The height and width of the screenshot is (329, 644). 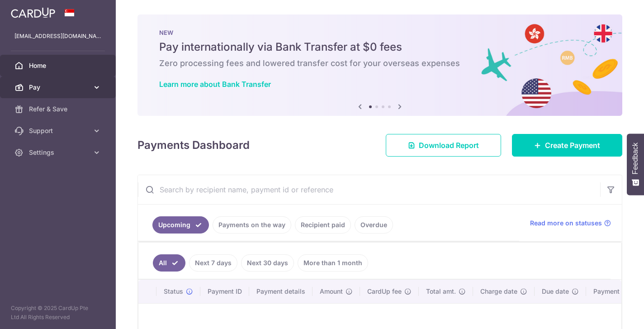 What do you see at coordinates (30, 10) in the screenshot?
I see `span: Help` at bounding box center [30, 10].